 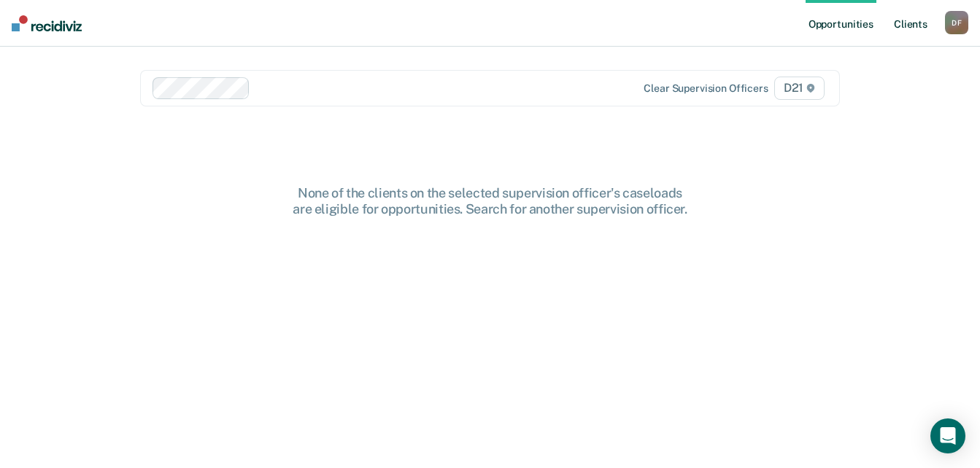 I want to click on div: D F, so click(x=957, y=23).